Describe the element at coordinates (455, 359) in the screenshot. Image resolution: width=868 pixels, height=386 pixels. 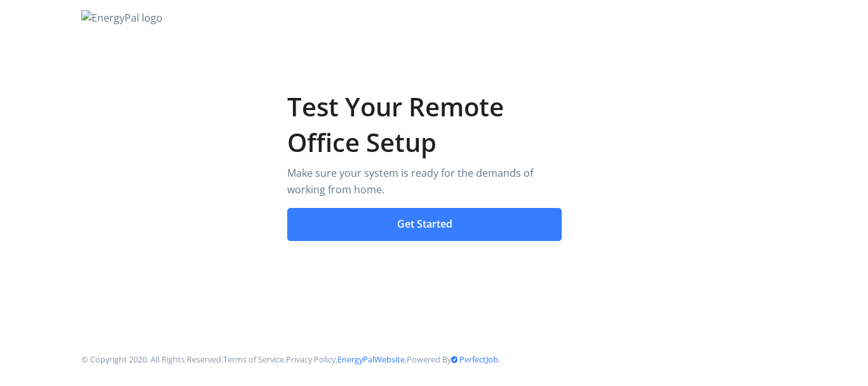
I see `img: PerfectJob Logo` at that location.